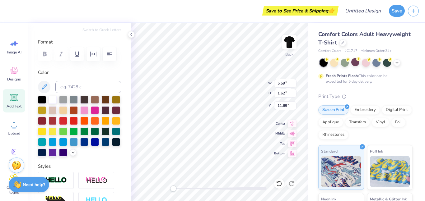 The image size is (425, 201). Describe the element at coordinates (173, 189) in the screenshot. I see `div: Accessibility label` at that location.